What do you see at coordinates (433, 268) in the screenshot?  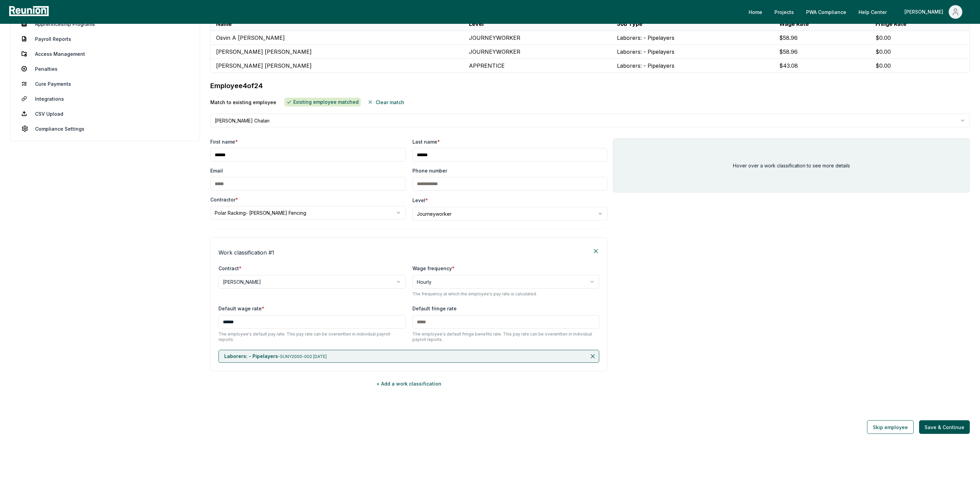 I see `label: Wage frequency` at bounding box center [433, 268].